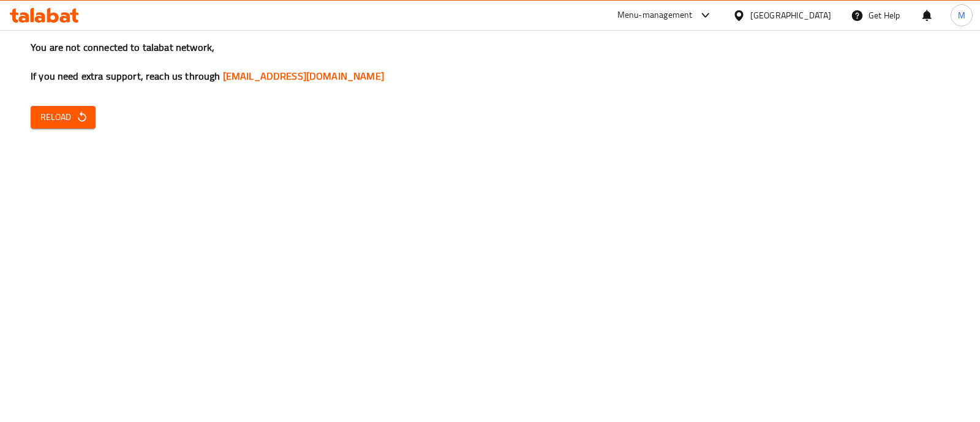  Describe the element at coordinates (490, 62) in the screenshot. I see `h3: You are not connected to talabat network, If you need extra support, reach us through` at that location.